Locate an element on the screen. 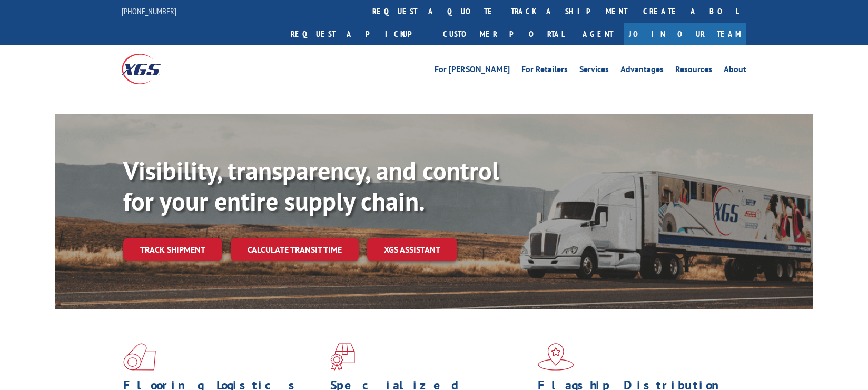  a: Track shipment is located at coordinates (173, 250).